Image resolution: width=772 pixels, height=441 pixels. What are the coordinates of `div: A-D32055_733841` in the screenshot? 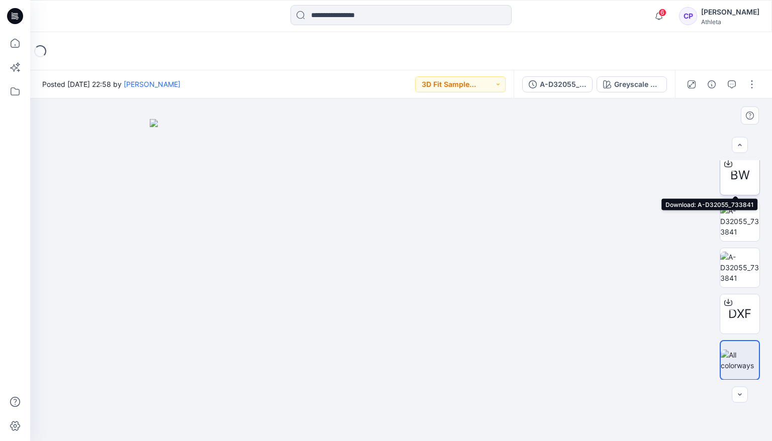 It's located at (563, 84).